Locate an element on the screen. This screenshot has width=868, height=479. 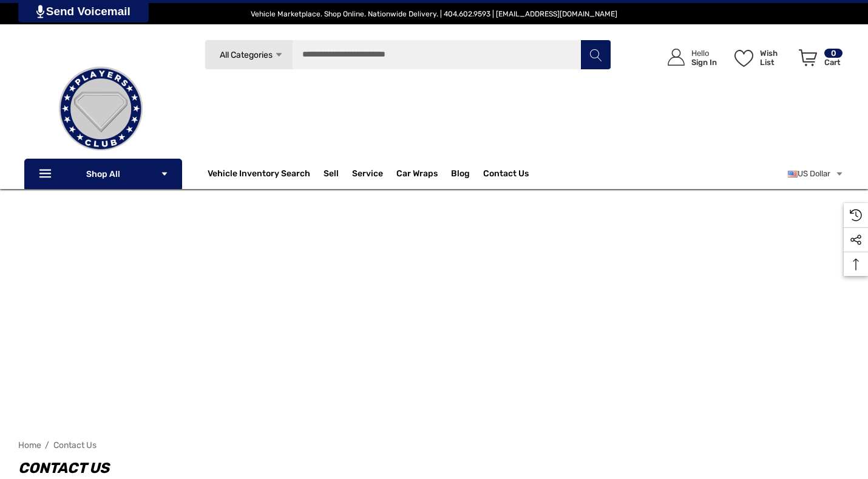
span: Home is located at coordinates (29, 444).